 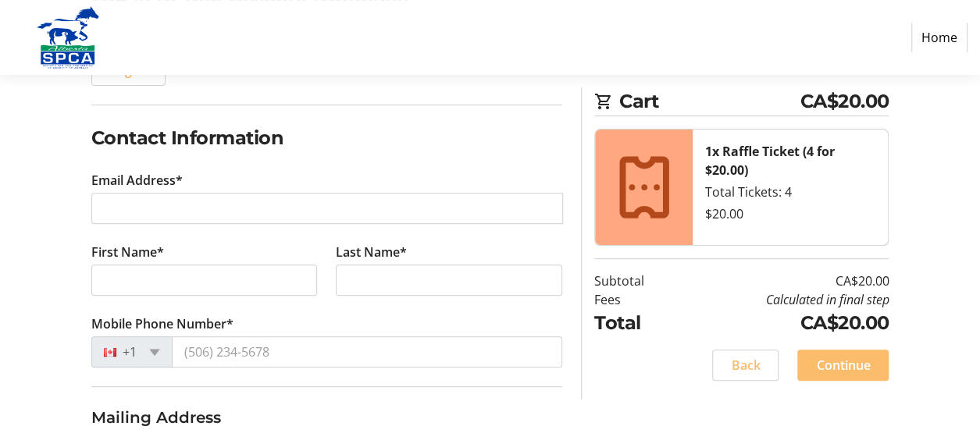 I want to click on span: CA$20.00, so click(x=844, y=102).